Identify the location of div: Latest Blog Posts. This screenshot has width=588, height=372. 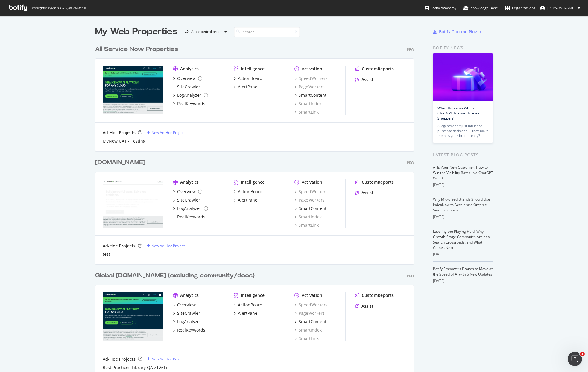
(463, 155).